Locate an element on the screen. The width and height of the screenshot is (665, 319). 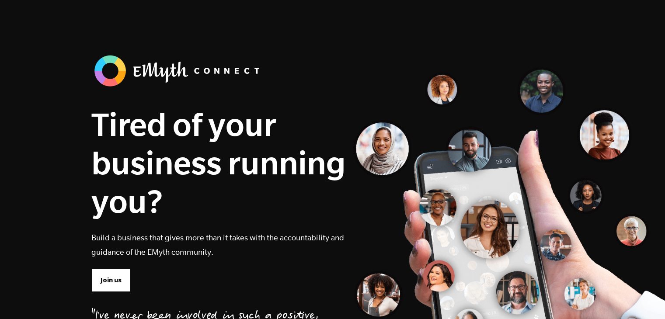
p: Build a business that gives more than it takes with the accountability and guidance of the EMyth ... is located at coordinates (218, 245).